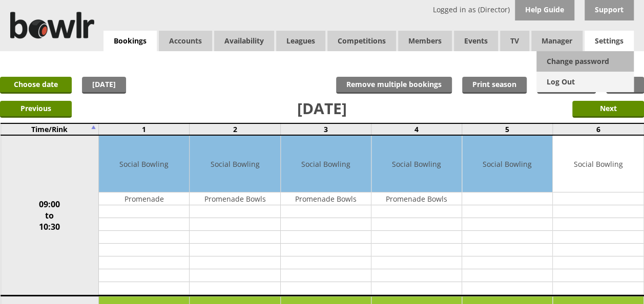 The height and width of the screenshot is (304, 644). What do you see at coordinates (144, 129) in the screenshot?
I see `td: 1` at bounding box center [144, 129].